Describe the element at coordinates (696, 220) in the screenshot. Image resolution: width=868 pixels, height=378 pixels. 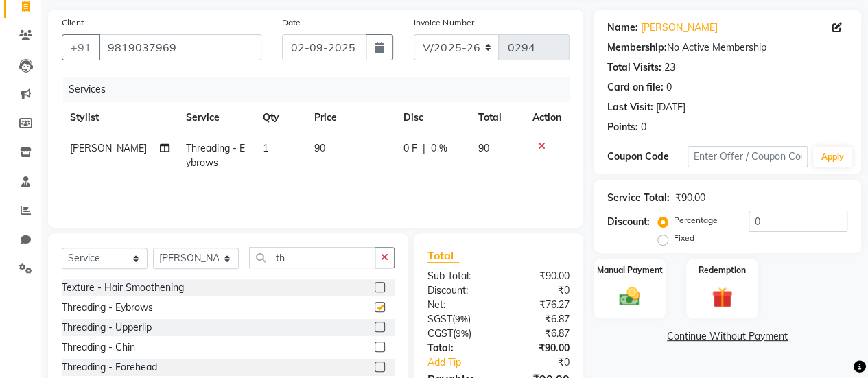
I see `label: Percentage` at that location.